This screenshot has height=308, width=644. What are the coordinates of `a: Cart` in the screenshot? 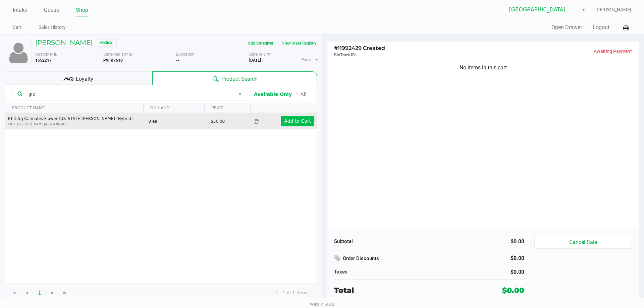 It's located at (17, 27).